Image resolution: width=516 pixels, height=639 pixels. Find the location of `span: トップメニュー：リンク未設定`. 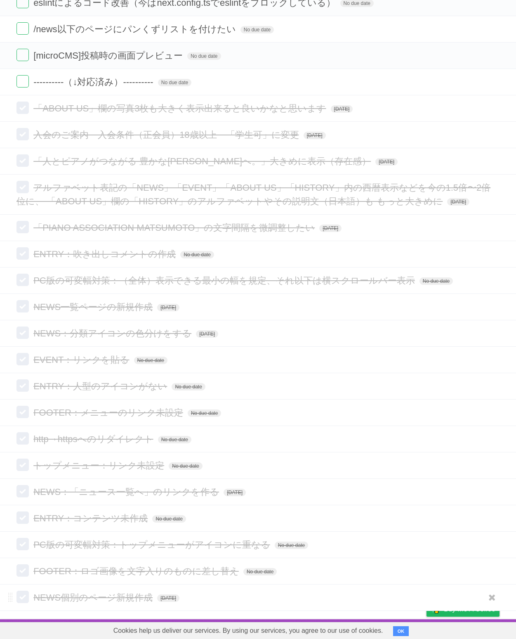

span: トップメニュー：リンク未設定 is located at coordinates (100, 465).